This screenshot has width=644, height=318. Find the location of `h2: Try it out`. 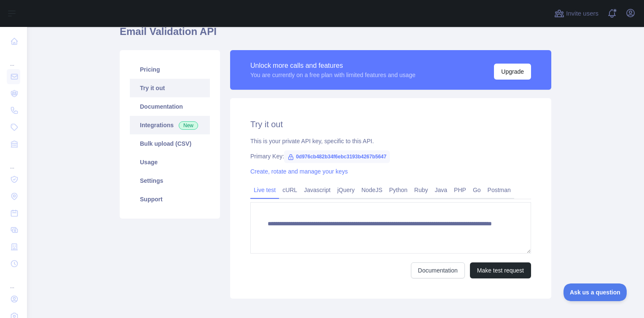

h2: Try it out is located at coordinates (391, 124).